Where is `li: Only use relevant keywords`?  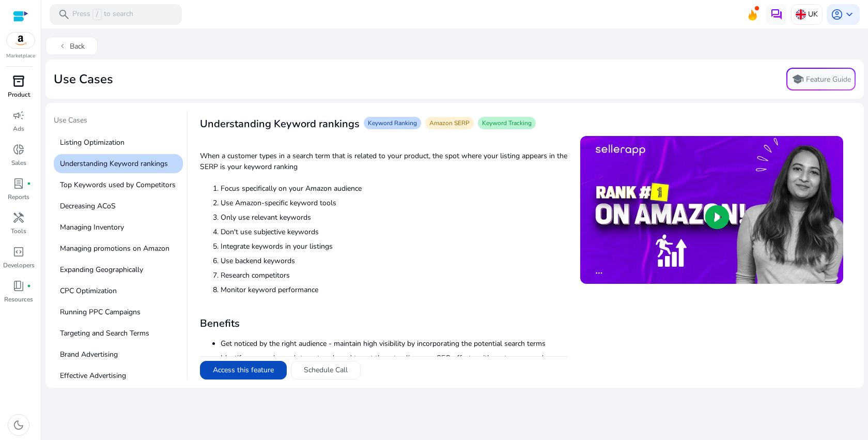
li: Only use relevant keywords is located at coordinates (395, 218).